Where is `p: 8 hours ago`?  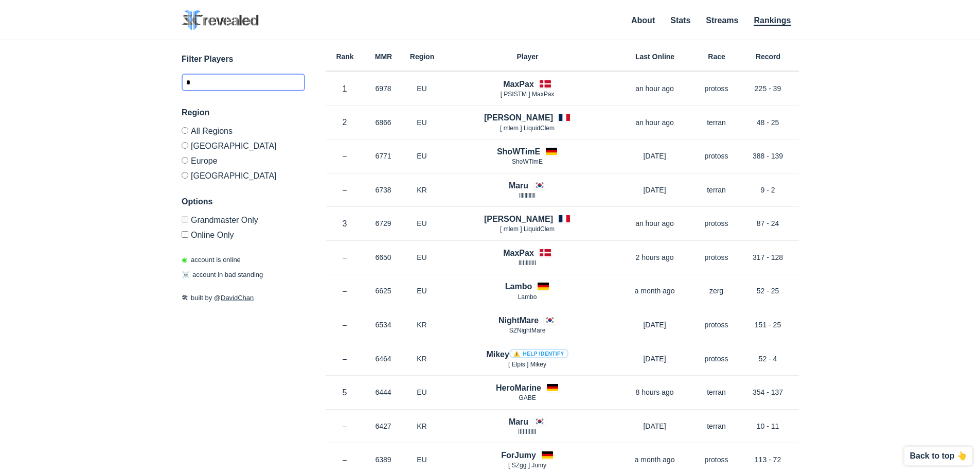 p: 8 hours ago is located at coordinates (655, 392).